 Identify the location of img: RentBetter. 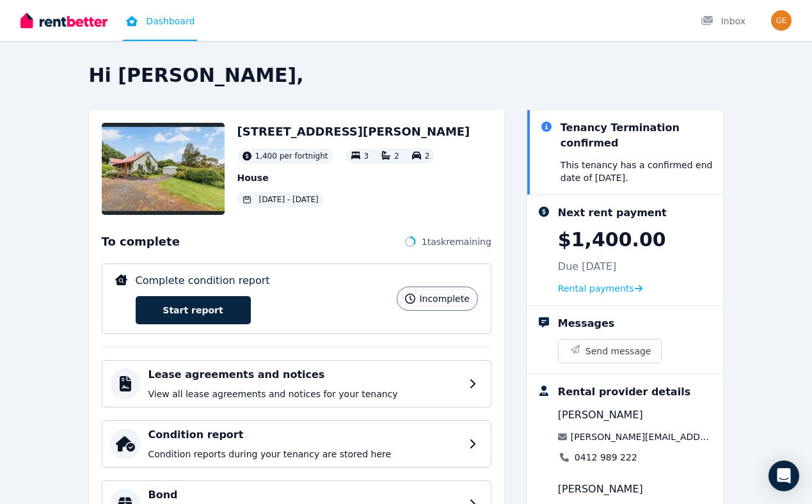
(64, 21).